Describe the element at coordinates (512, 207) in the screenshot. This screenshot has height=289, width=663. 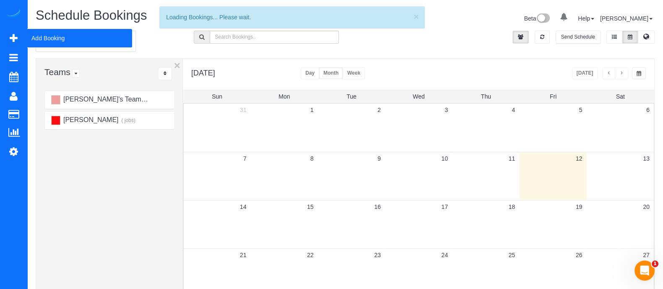
I see `a: 18` at that location.